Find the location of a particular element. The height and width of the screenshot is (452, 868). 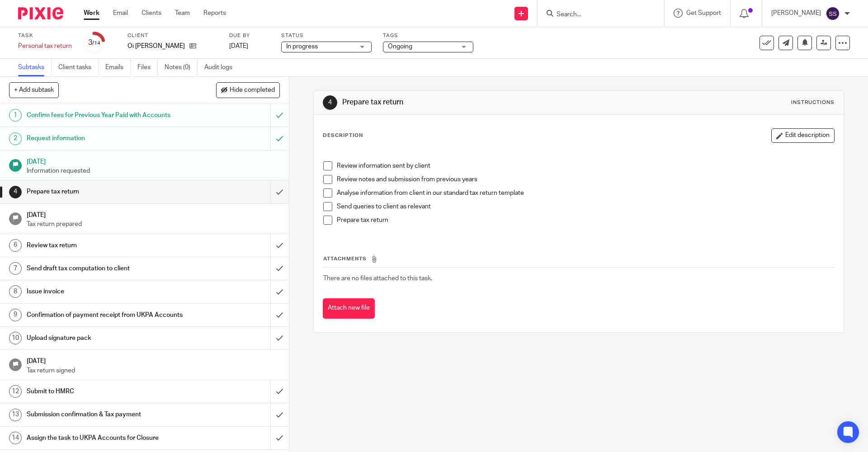

a: Subtasks is located at coordinates (35, 67).